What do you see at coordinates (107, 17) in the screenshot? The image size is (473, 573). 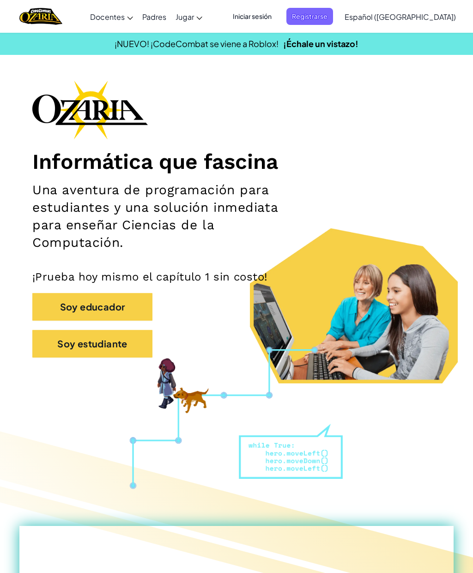 I see `span: Docentes` at bounding box center [107, 17].